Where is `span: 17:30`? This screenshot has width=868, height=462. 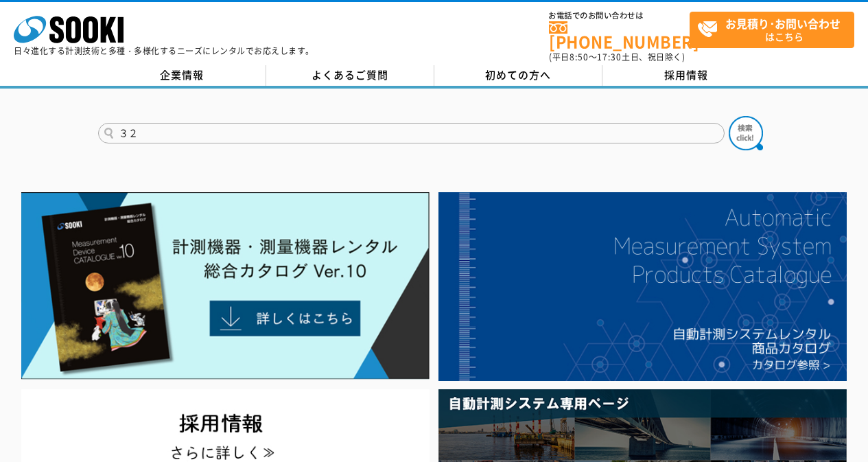
span: 17:30 is located at coordinates (610, 57).